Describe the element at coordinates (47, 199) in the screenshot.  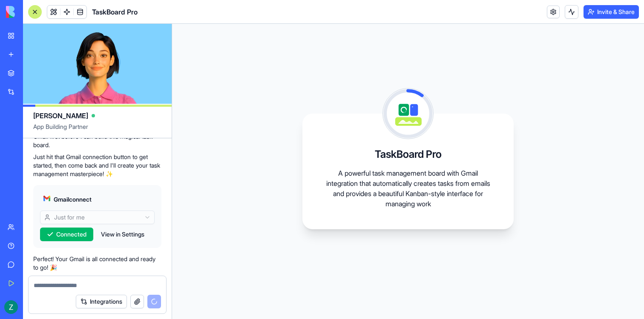
I see `img: gmail` at that location.